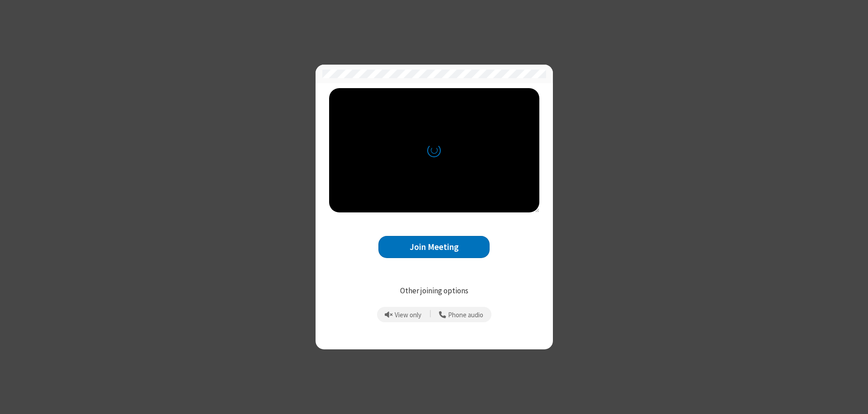 This screenshot has height=414, width=868. I want to click on button: Join Meeting, so click(434, 247).